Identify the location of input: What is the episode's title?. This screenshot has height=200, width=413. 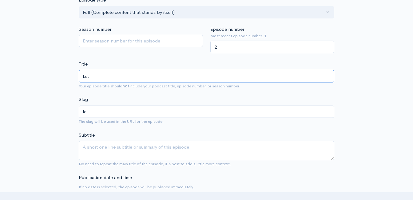
(206, 76).